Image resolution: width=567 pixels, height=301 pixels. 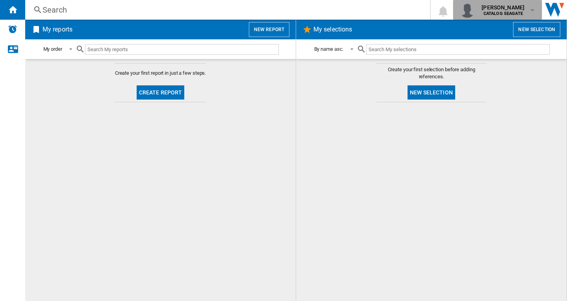 What do you see at coordinates (53, 49) in the screenshot?
I see `div: My order` at bounding box center [53, 49].